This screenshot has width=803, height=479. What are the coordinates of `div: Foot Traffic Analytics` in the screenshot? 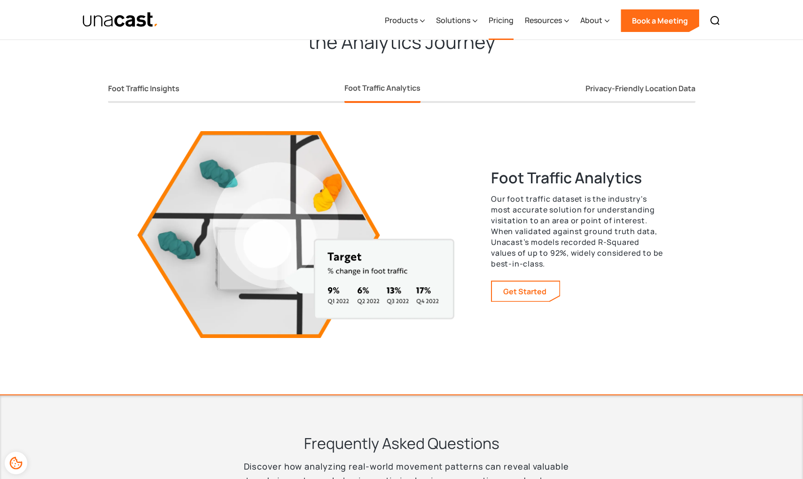 It's located at (382, 88).